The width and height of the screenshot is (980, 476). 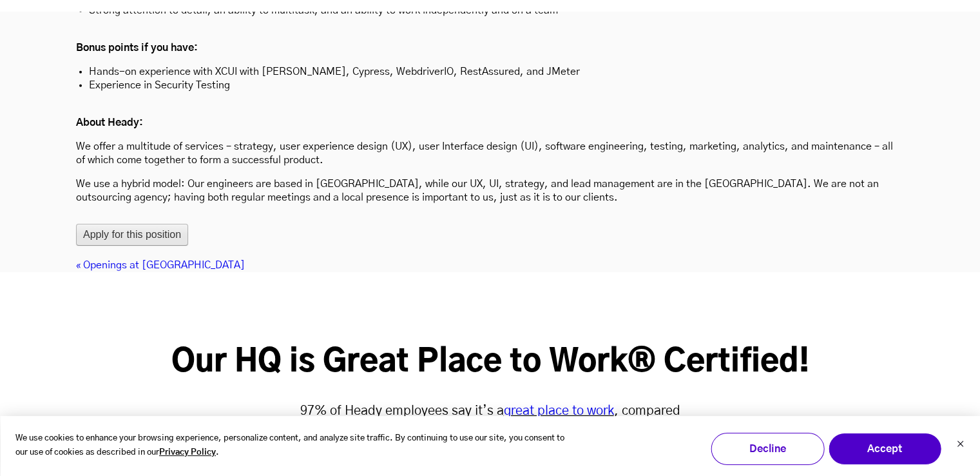 I want to click on a: great place to work, so click(x=559, y=410).